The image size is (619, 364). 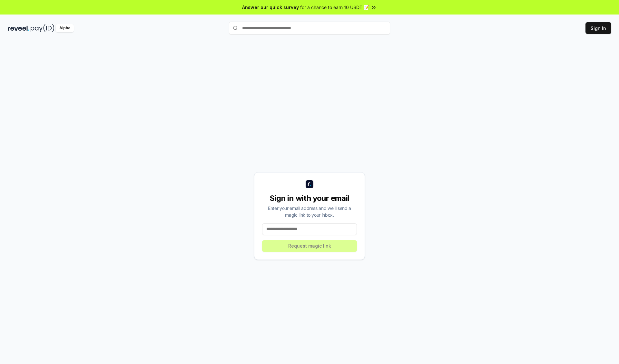 What do you see at coordinates (335, 7) in the screenshot?
I see `span: for a chance to earn 10 USDT 📝` at bounding box center [335, 7].